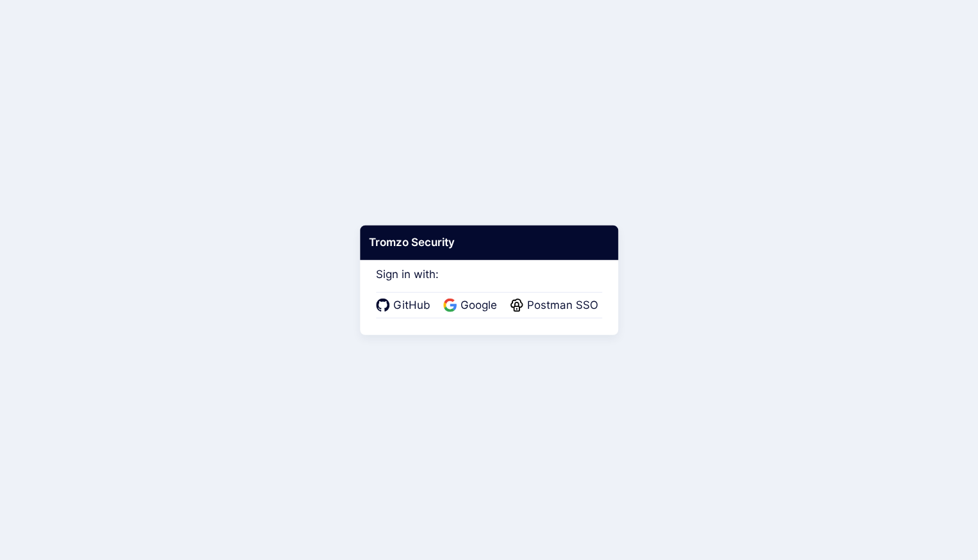 The image size is (978, 560). What do you see at coordinates (489, 243) in the screenshot?
I see `div: Tromzo Security` at bounding box center [489, 243].